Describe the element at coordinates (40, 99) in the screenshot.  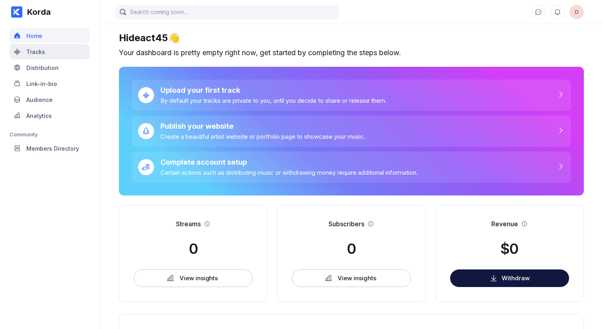
I see `div: Audience` at that location.